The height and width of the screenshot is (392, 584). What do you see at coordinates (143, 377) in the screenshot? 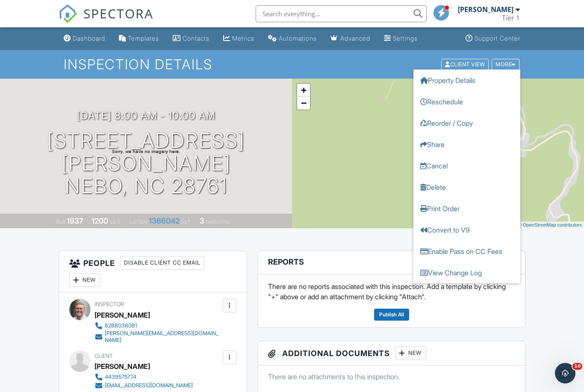
I see `a: 4439575774` at bounding box center [143, 377].